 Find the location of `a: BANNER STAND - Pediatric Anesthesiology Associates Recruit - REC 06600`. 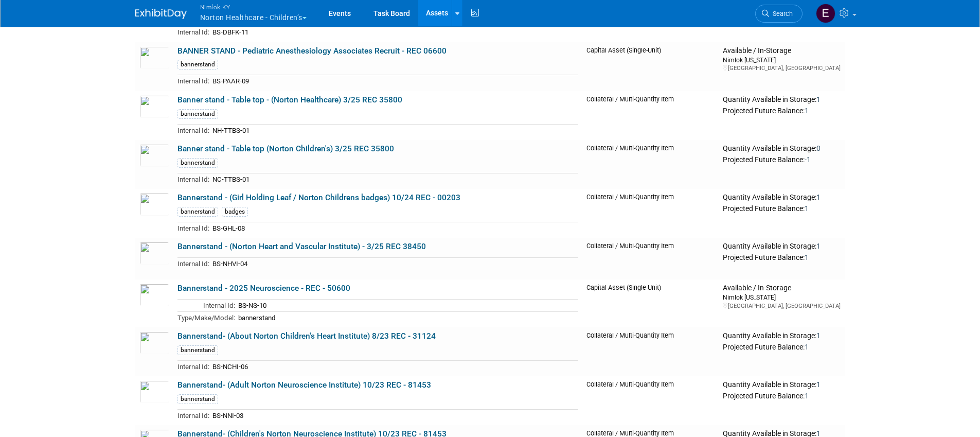

a: BANNER STAND - Pediatric Anesthesiology Associates Recruit - REC 06600 is located at coordinates (312, 51).